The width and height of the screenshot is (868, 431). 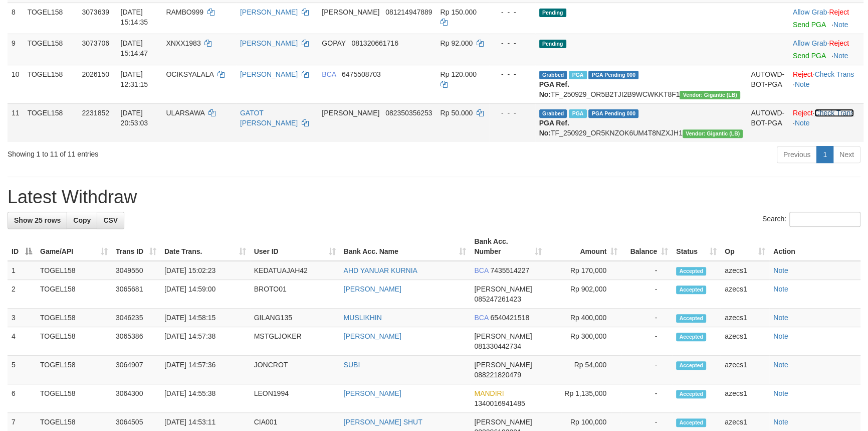 I want to click on th: Date Trans.: activate to sort column ascending, so click(x=205, y=246).